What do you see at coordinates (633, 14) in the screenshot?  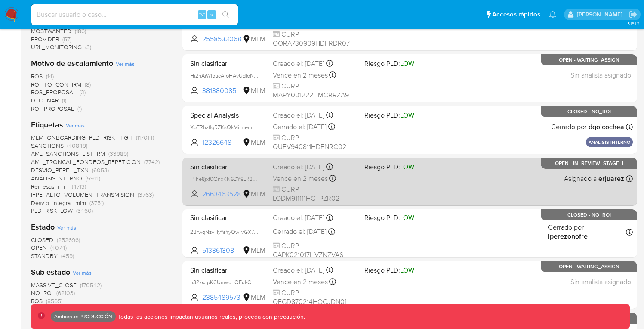 I see `a: Salir` at bounding box center [633, 14].